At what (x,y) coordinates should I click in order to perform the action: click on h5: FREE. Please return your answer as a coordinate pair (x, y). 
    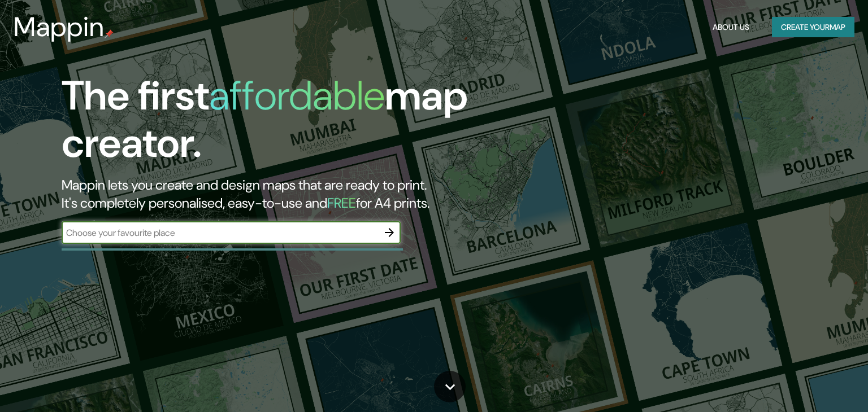
    Looking at the image, I should click on (341, 203).